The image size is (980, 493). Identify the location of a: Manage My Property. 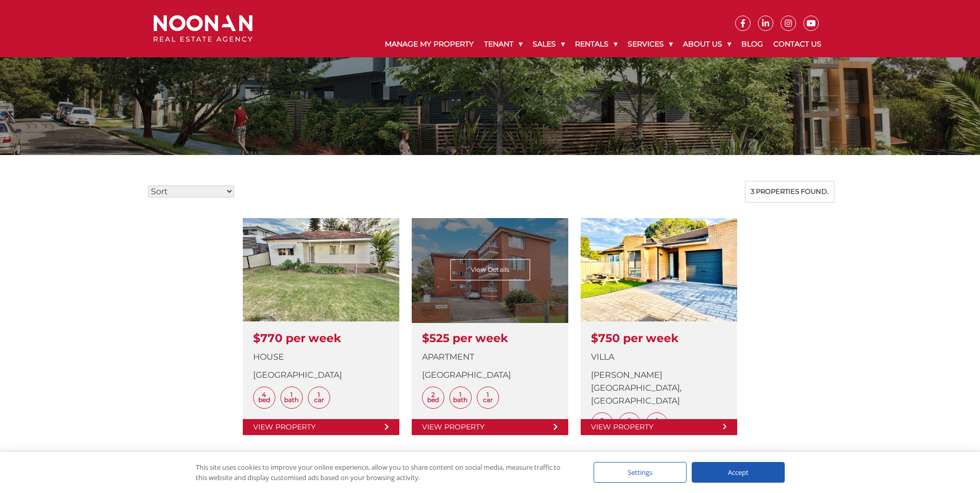
(430, 44).